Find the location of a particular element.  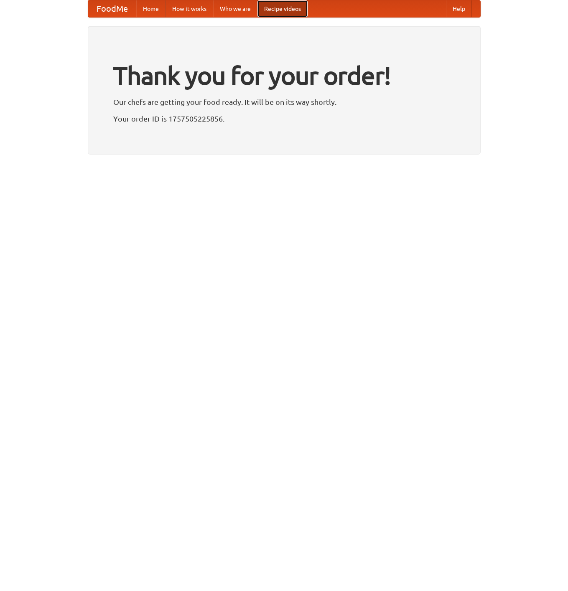

a: Who we are is located at coordinates (235, 9).